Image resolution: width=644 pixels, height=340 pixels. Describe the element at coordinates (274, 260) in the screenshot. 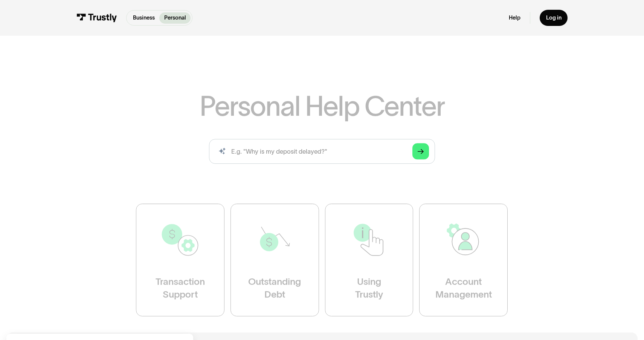

I see `a: OutstandingDebt` at that location.